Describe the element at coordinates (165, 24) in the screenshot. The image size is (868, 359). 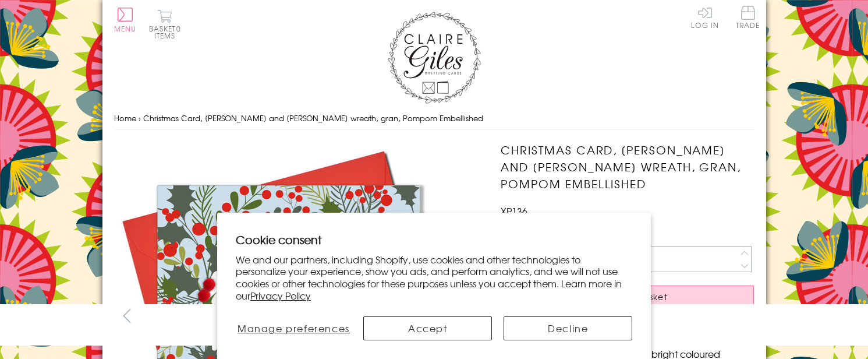
I see `button: Basket0 items` at that location.